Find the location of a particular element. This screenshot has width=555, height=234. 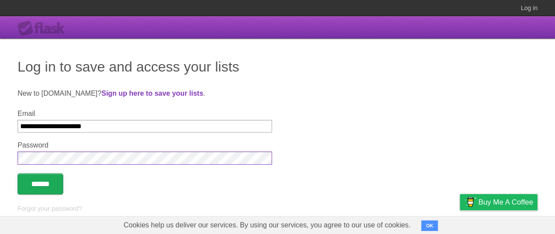

button: OK is located at coordinates (430, 226).